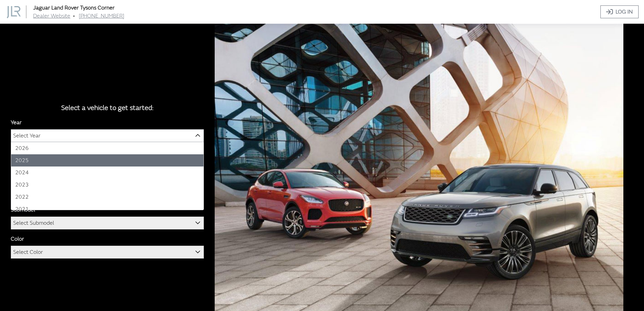 The width and height of the screenshot is (644, 311). I want to click on li: 2025, so click(107, 160).